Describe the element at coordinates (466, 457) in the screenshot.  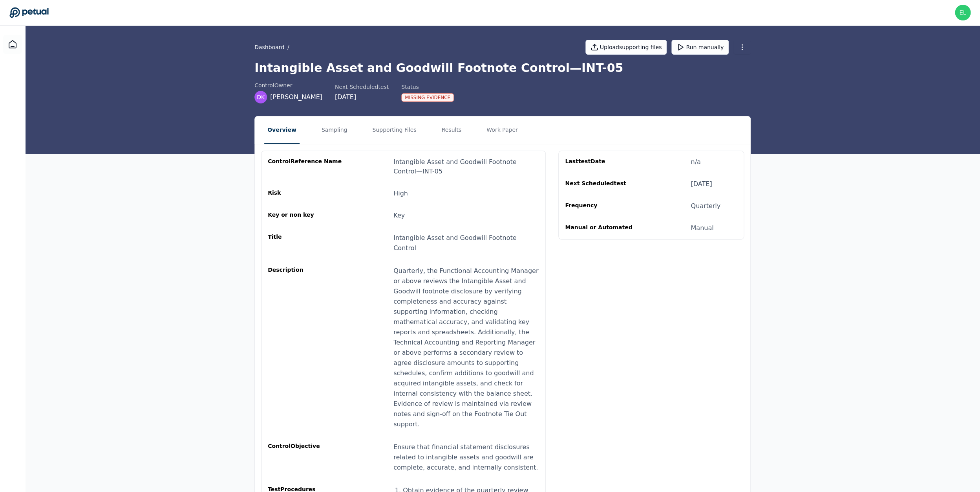
I see `div: Ensure that financial statement disclosures related to intangible assets and goodwill are complet...` at that location.